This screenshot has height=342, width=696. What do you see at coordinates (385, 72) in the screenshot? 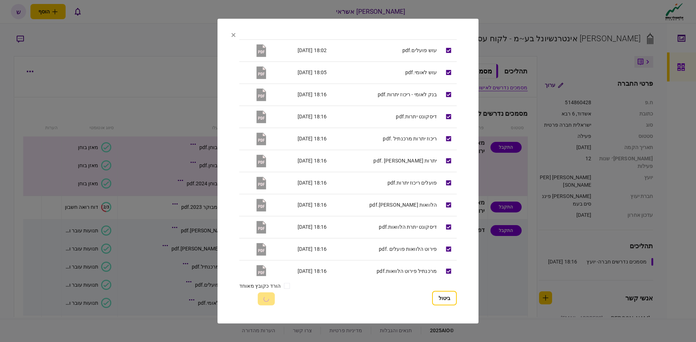
I see `td: עוש לאומי.pdf` at bounding box center [385, 72].